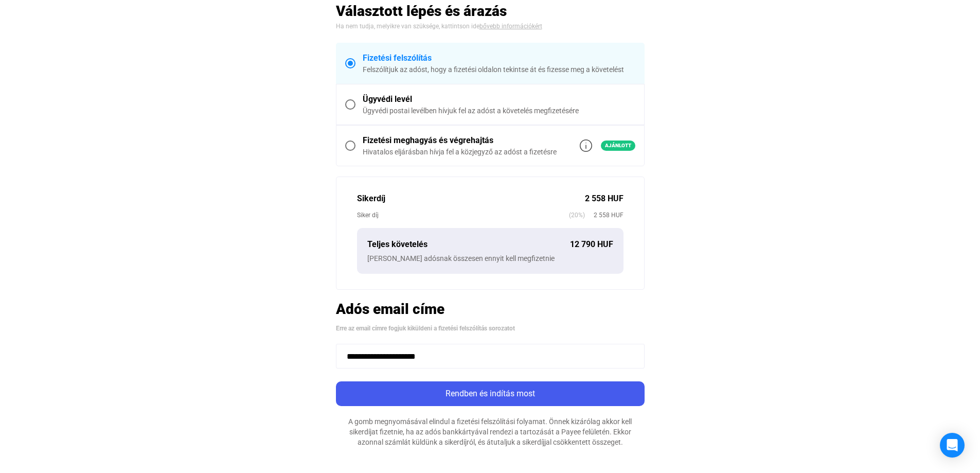 The height and width of the screenshot is (473, 980). I want to click on div: Fizetési meghagyás és végrehajtás, so click(459, 141).